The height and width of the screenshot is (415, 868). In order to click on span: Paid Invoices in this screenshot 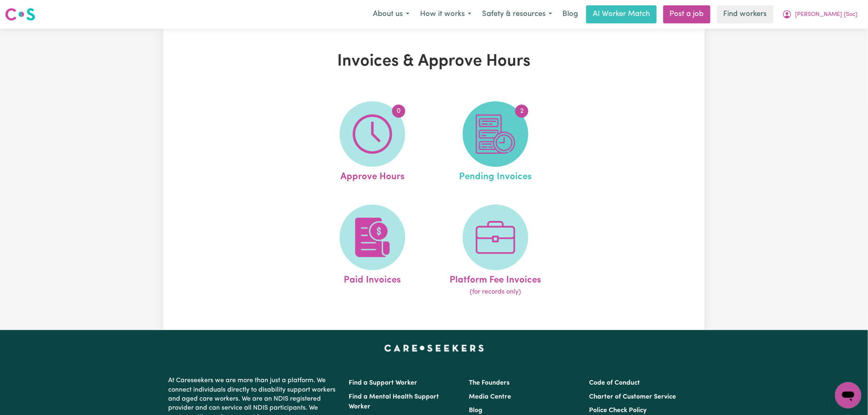, I will do `click(372, 279)`.